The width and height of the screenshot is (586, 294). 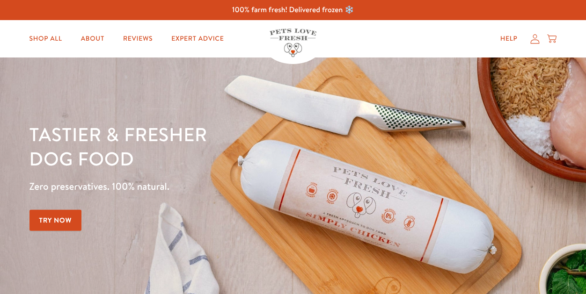 I want to click on p: Zero preservatives. 100% natural., so click(x=205, y=187).